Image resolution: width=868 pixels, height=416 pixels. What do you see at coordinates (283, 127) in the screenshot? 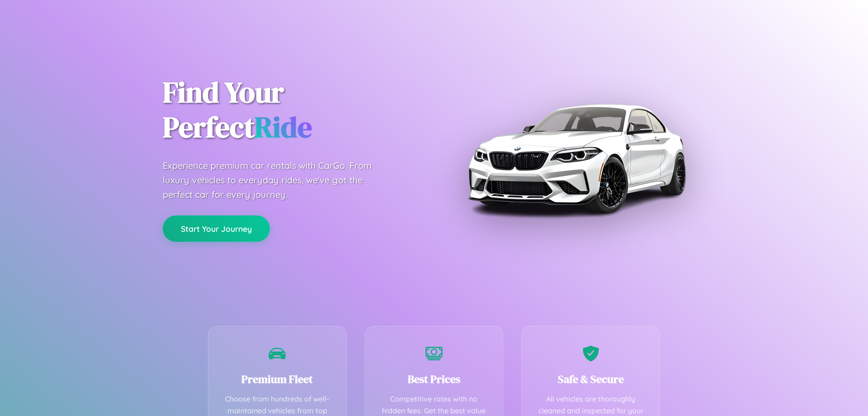
I see `span: Ride` at bounding box center [283, 127].